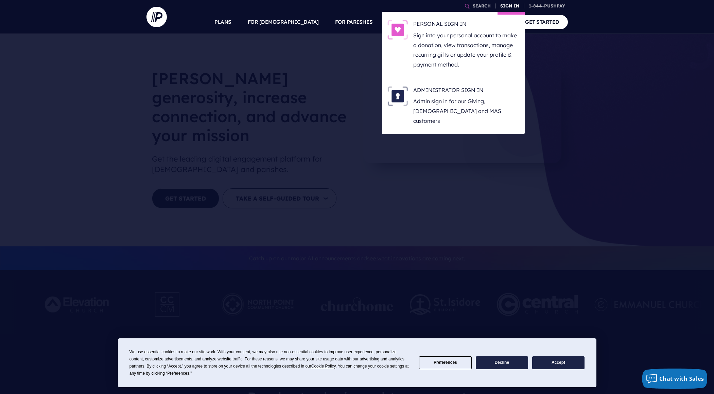  I want to click on a: EXPLORE, so click(447, 22).